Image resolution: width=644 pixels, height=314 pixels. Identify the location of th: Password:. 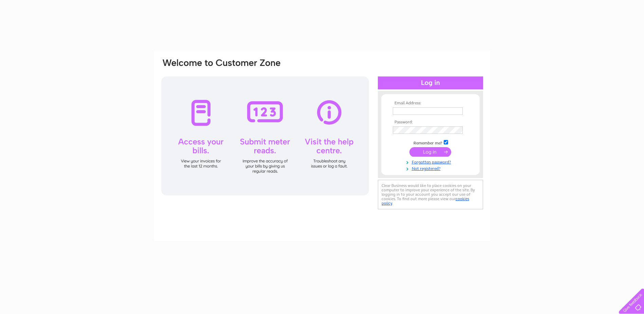
(431, 123).